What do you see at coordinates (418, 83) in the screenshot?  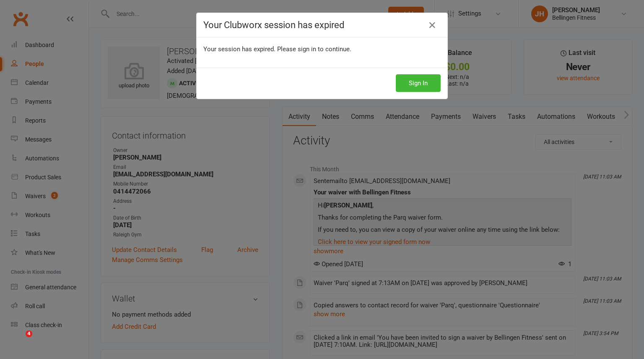 I see `button: Sign In` at bounding box center [418, 83].